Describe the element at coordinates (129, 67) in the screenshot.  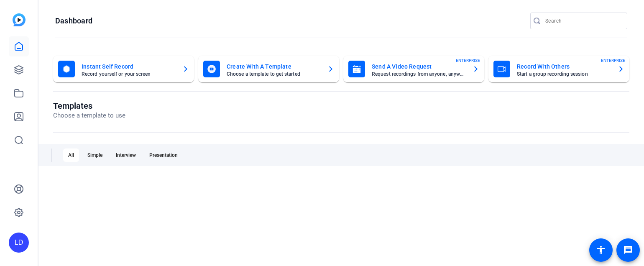
I see `mat-card-title: Instant Self Record` at that location.